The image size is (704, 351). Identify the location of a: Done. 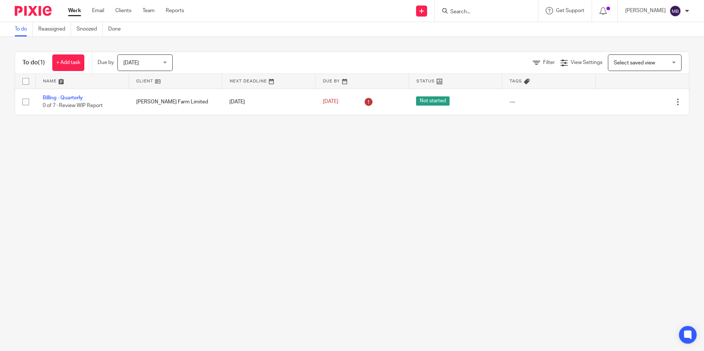
(117, 29).